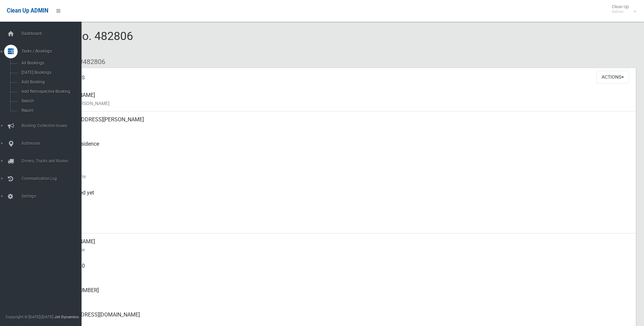 This screenshot has width=644, height=326. What do you see at coordinates (622, 9) in the screenshot?
I see `span: Clean Up` at bounding box center [622, 9].